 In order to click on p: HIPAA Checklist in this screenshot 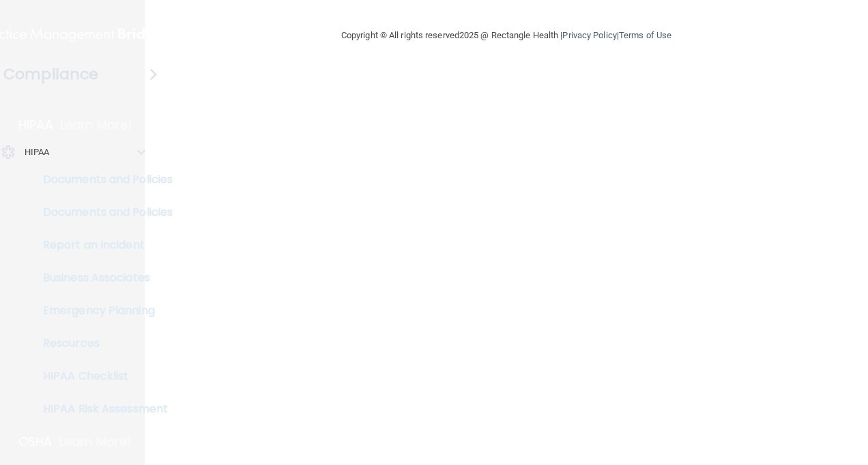, I will do `click(102, 376)`.